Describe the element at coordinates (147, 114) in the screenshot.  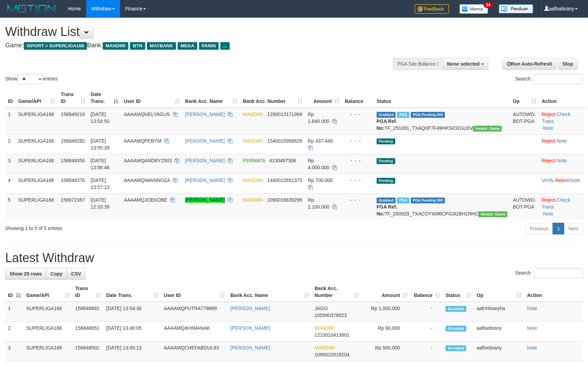
I see `span: AAAAMQNELYAGUS` at that location.